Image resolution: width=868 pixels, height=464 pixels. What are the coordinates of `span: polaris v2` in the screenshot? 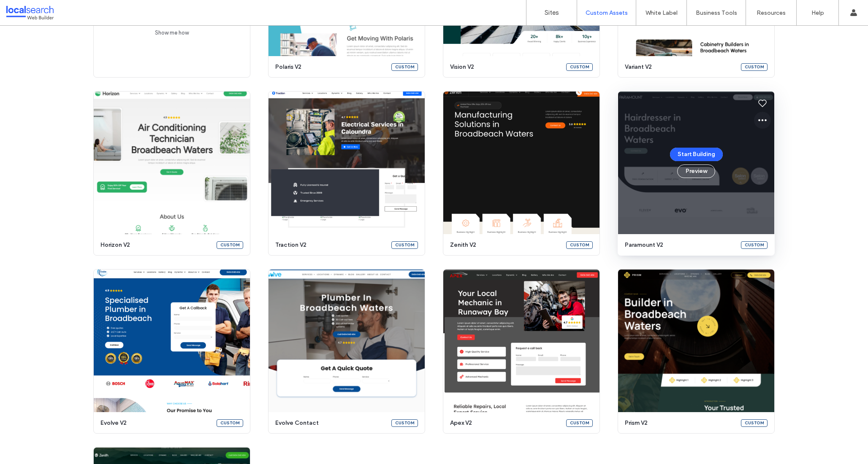 It's located at (331, 67).